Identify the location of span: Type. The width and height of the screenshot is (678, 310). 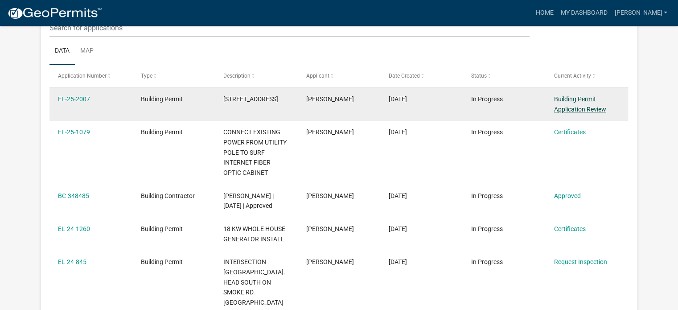
(147, 76).